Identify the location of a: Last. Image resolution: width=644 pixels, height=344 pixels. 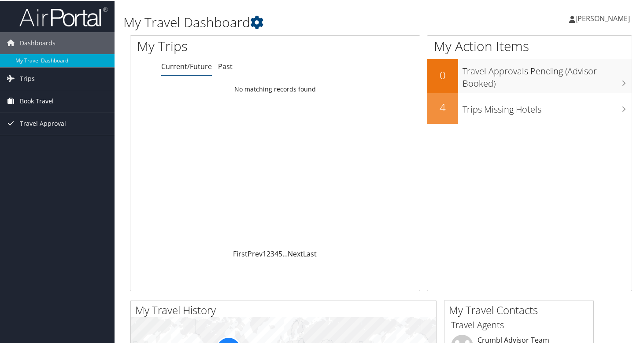
(310, 253).